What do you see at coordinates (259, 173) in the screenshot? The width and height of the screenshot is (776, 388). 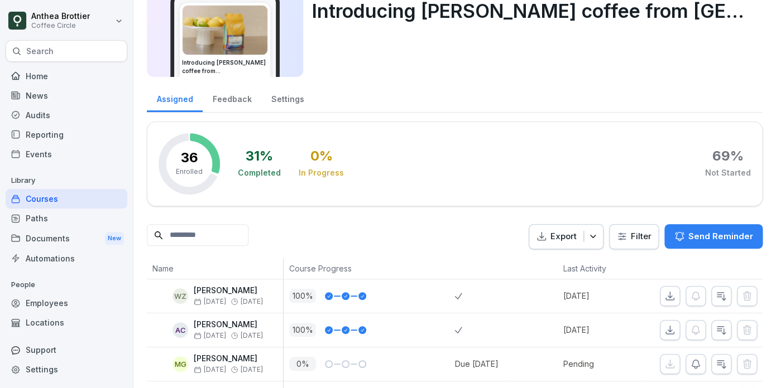 I see `div: Completed` at bounding box center [259, 173].